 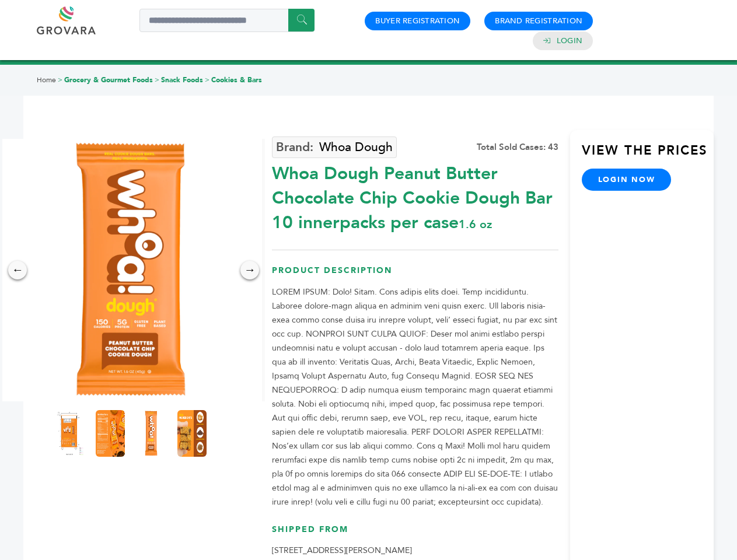 What do you see at coordinates (475, 224) in the screenshot?
I see `span: 1.6 oz` at bounding box center [475, 224].